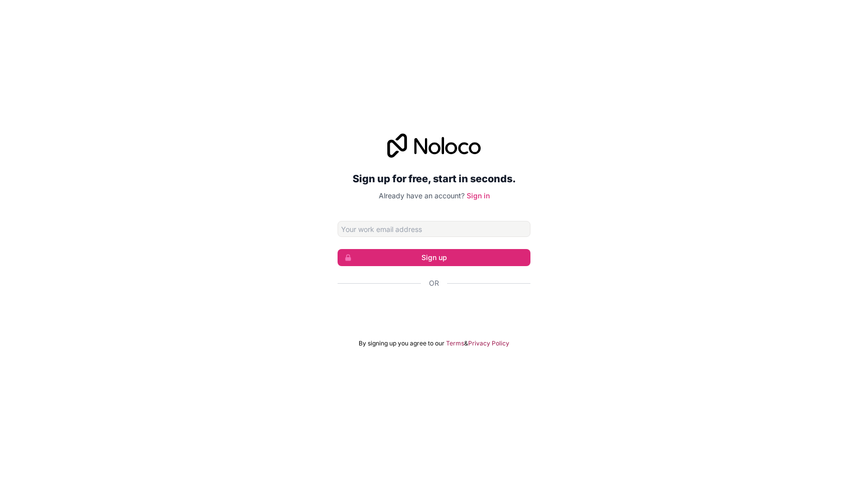 This screenshot has height=481, width=868. What do you see at coordinates (478, 195) in the screenshot?
I see `a: Sign in` at bounding box center [478, 195].